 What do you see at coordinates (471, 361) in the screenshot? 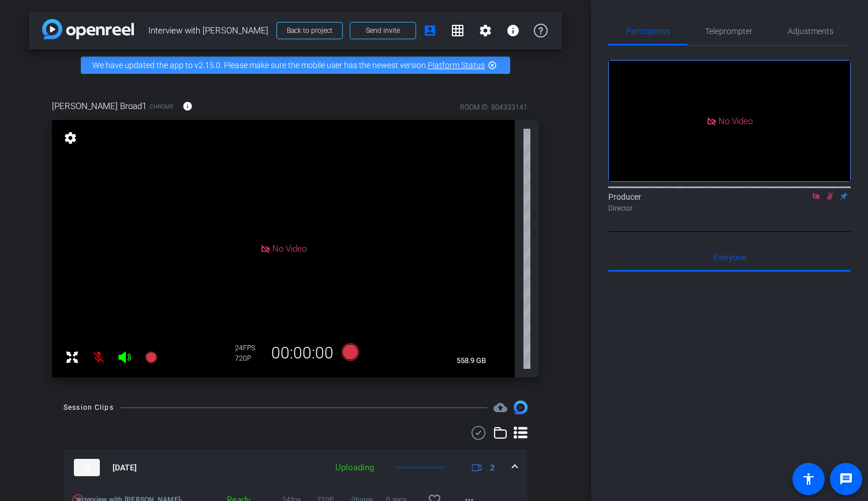
I see `span: 558.9 GB` at bounding box center [471, 361].